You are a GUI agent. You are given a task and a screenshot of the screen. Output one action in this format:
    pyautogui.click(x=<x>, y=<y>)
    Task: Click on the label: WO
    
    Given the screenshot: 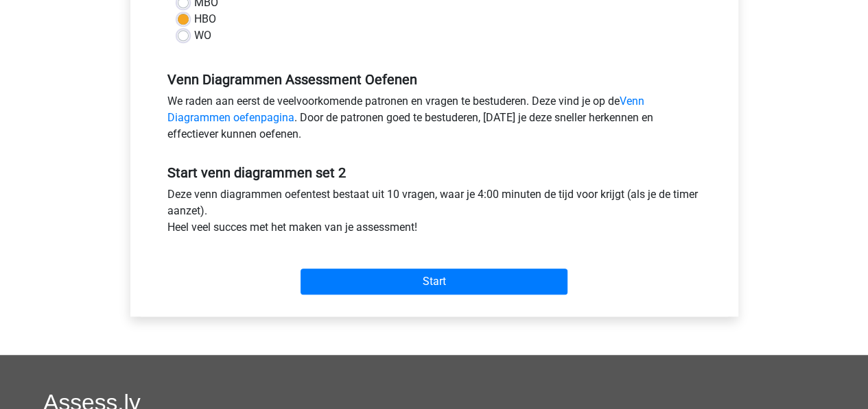 What is the action you would take?
    pyautogui.click(x=202, y=35)
    